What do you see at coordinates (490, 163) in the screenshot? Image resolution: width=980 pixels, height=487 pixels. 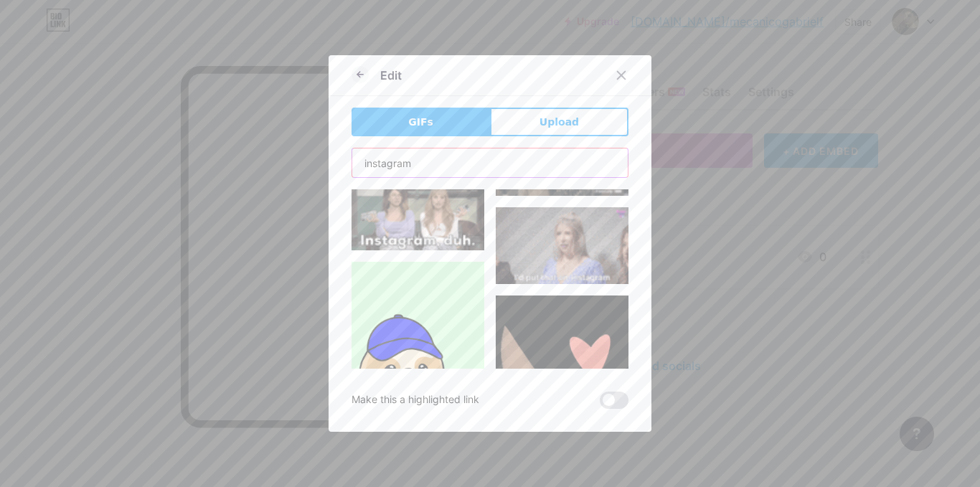 I see `input: Search` at bounding box center [490, 163].